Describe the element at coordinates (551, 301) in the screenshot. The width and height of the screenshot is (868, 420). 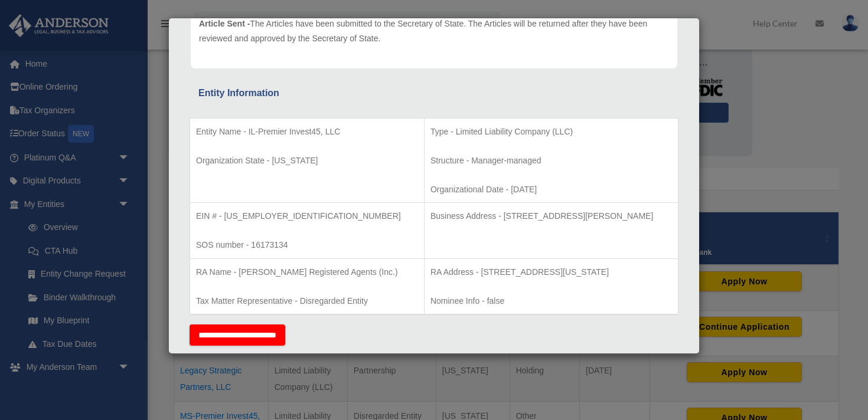
I see `p: Nominee Info - false` at that location.